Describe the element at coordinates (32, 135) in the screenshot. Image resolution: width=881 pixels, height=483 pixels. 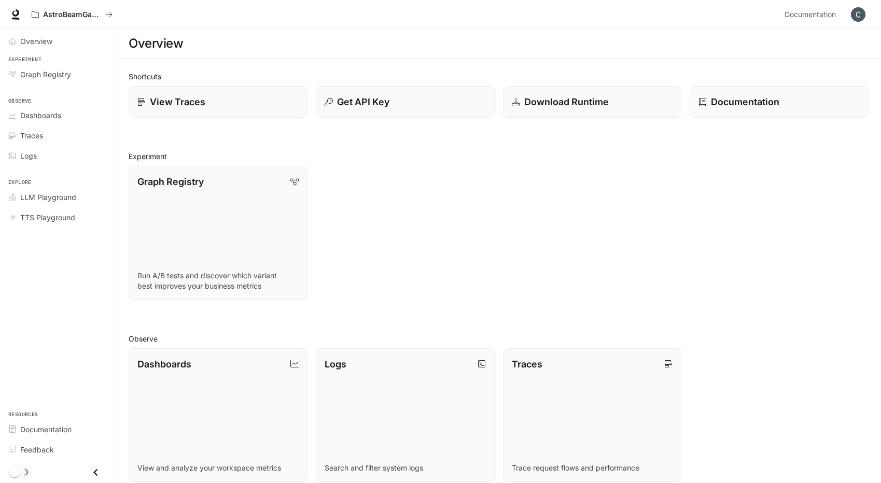
I see `span: Traces` at that location.